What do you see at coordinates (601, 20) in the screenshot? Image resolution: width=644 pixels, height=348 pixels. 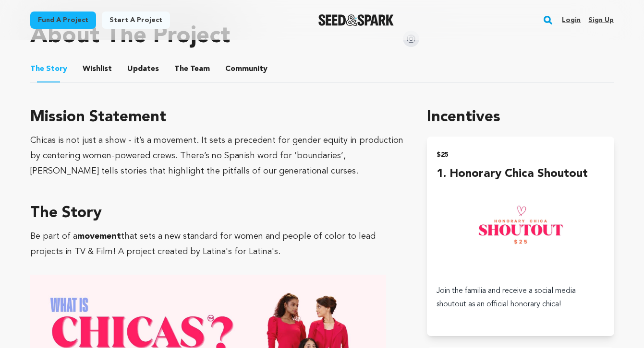 I see `a: Sign up` at bounding box center [601, 20].